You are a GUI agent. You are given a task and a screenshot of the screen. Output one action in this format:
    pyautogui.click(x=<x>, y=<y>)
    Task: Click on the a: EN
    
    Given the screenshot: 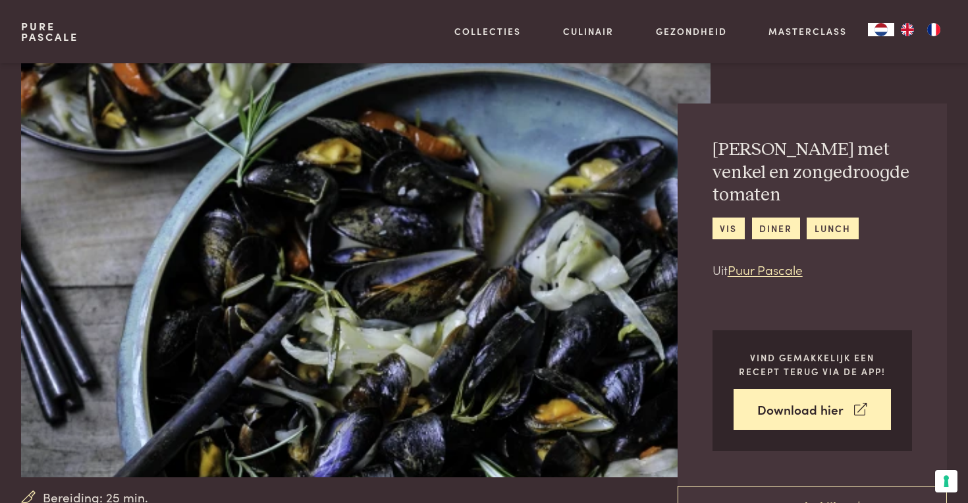 What is the action you would take?
    pyautogui.click(x=908, y=30)
    